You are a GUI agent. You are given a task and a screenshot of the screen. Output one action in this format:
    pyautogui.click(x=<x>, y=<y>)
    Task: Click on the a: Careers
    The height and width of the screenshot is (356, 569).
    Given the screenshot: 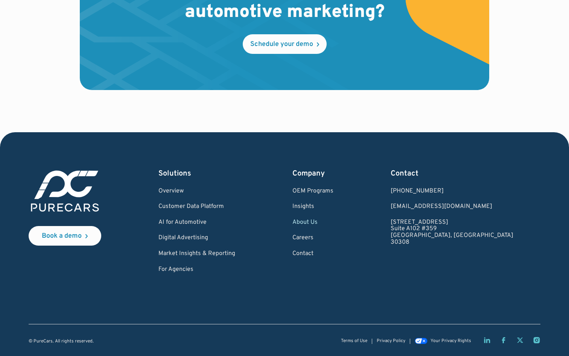 What is the action you would take?
    pyautogui.click(x=313, y=238)
    